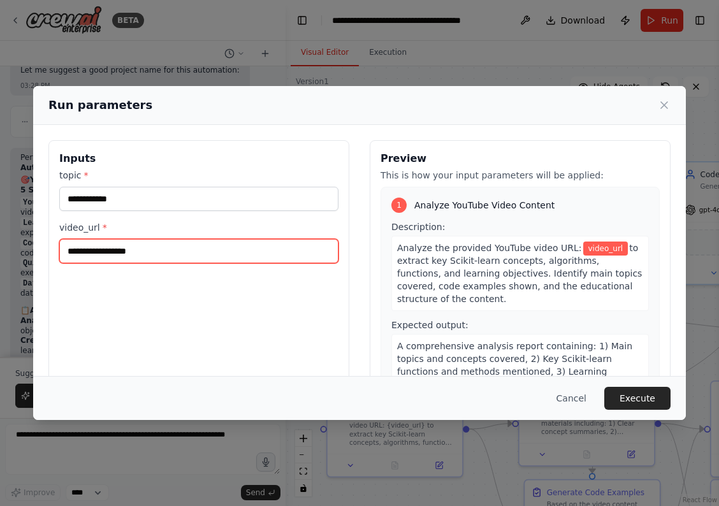 The height and width of the screenshot is (506, 719). I want to click on button: Cancel, so click(571, 398).